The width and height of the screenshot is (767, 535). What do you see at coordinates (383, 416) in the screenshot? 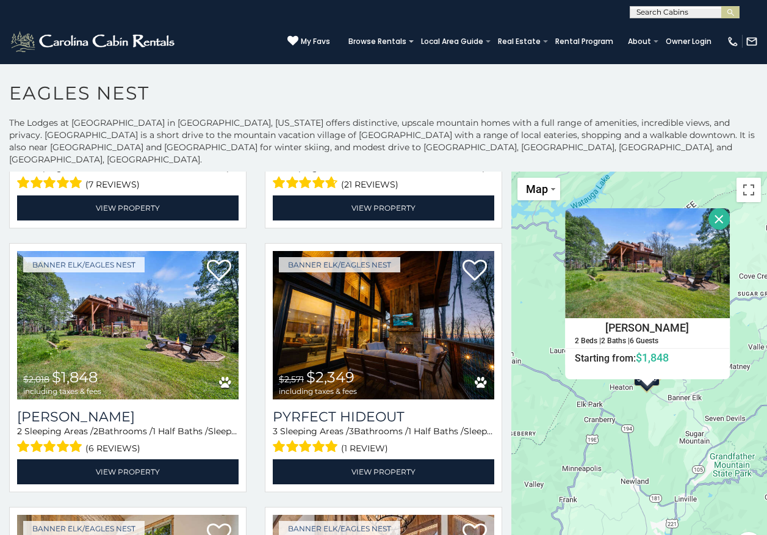
I see `h3: Pyrfect Hideout` at bounding box center [383, 416].